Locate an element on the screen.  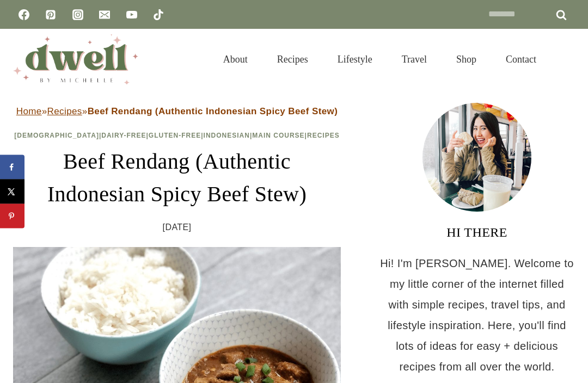
a: Instagram is located at coordinates (78, 15).